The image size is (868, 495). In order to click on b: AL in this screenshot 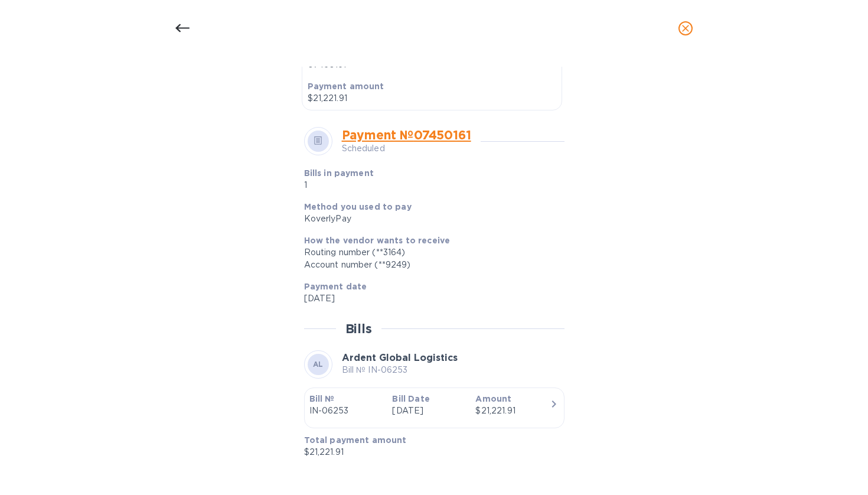, I will do `click(319, 364)`.